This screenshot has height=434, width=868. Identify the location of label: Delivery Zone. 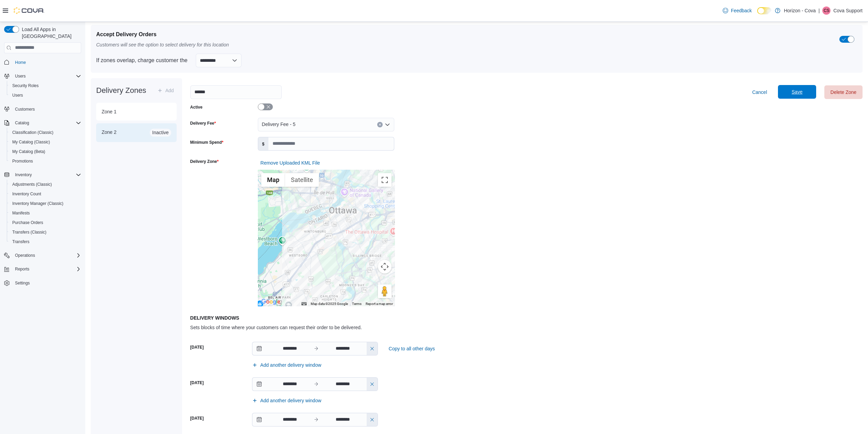
(204, 162).